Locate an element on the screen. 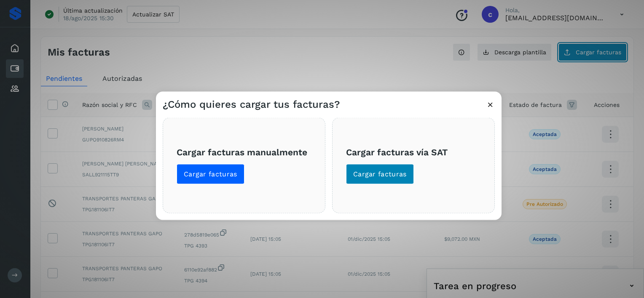 The image size is (644, 298). h3: Cargar facturas manualmente is located at coordinates (244, 152).